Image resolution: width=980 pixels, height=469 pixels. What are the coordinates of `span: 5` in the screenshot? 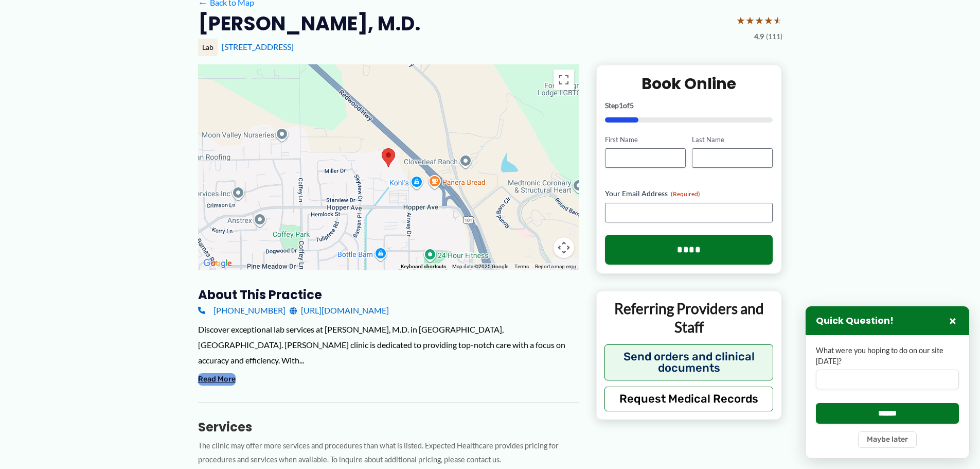 It's located at (631, 105).